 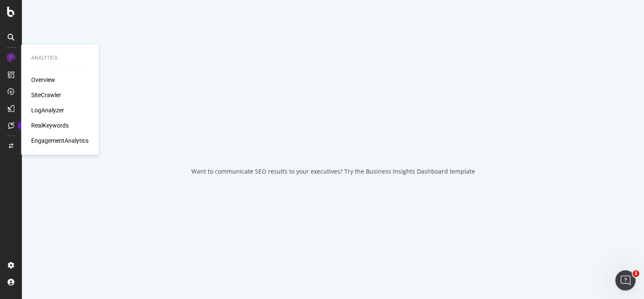 What do you see at coordinates (50, 125) in the screenshot?
I see `a: RealKeywords` at bounding box center [50, 125].